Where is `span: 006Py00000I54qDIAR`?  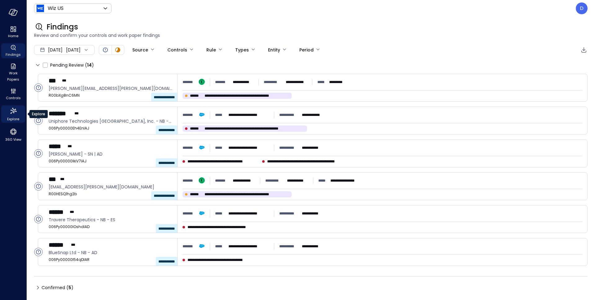 span: 006Py00000I54qDIAR is located at coordinates (110, 260).